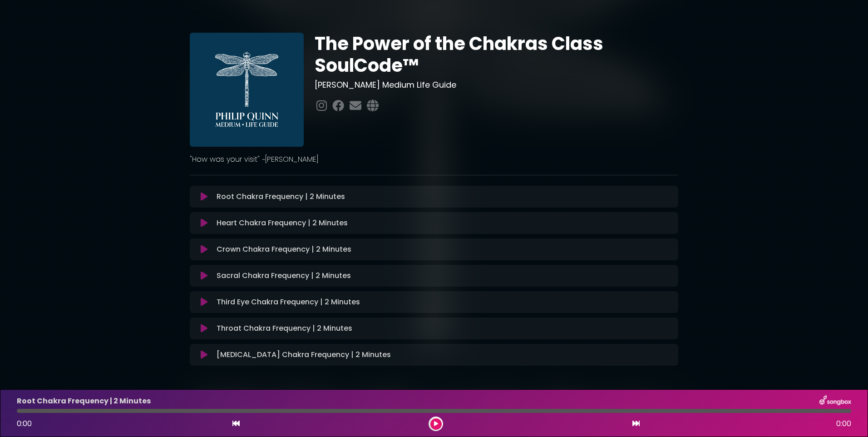  Describe the element at coordinates (247, 89) in the screenshot. I see `img: I7IJcRuSRYWixn1lNlhH` at that location.